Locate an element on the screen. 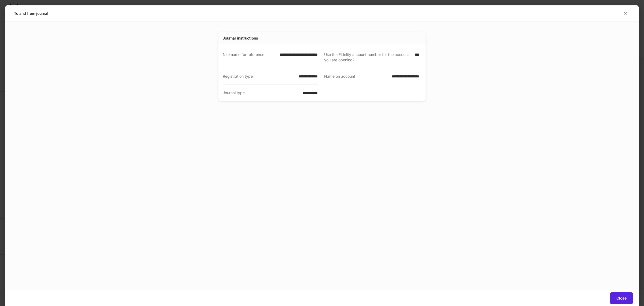 This screenshot has width=644, height=306. div: Journal instructions is located at coordinates (241, 38).